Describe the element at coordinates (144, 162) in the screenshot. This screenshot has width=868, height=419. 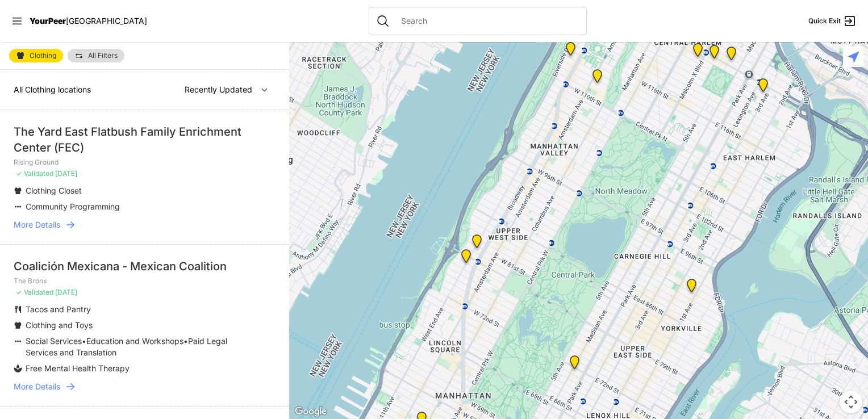
I see `p: Rising Ground` at that location.